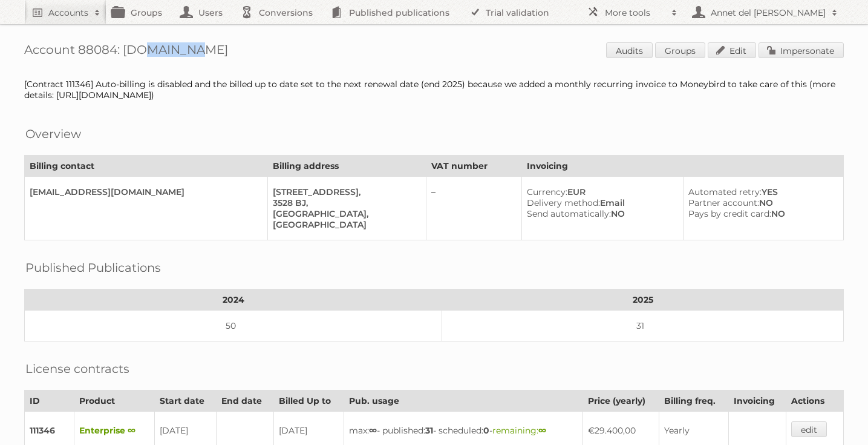 This screenshot has height=445, width=868. Describe the element at coordinates (429, 430) in the screenshot. I see `strong: 31` at that location.